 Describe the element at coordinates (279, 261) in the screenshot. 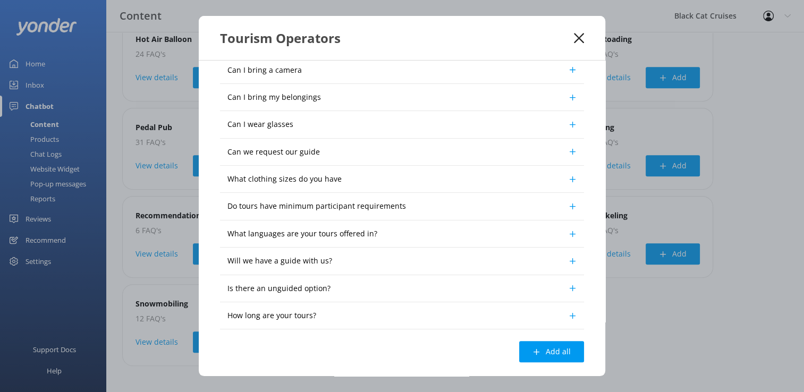

I see `p: Will we have a guide with us?` at that location.